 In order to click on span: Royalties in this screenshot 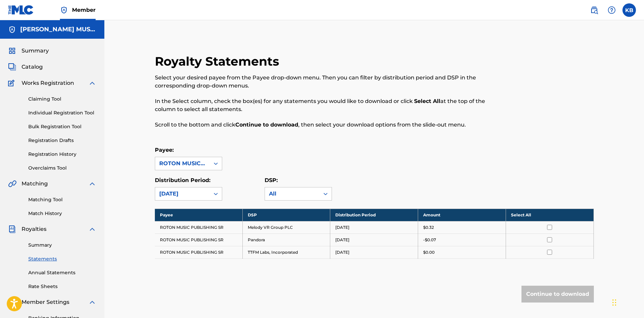, I will do `click(34, 229)`.